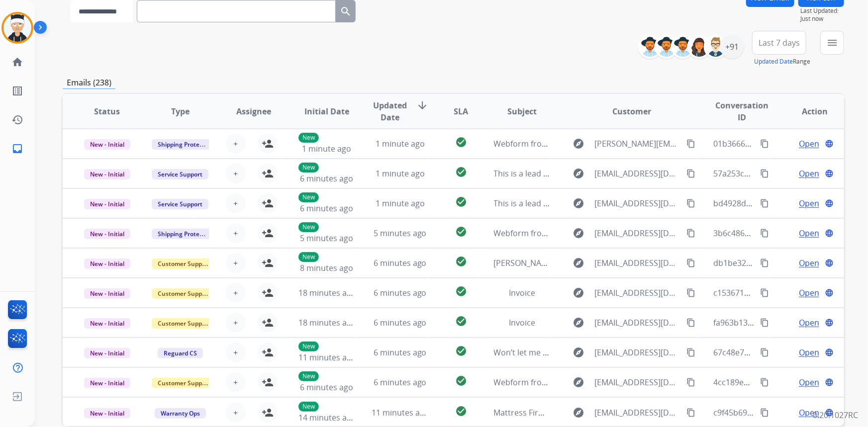 This screenshot has height=427, width=868. I want to click on mat-icon: arrow_downward, so click(422, 106).